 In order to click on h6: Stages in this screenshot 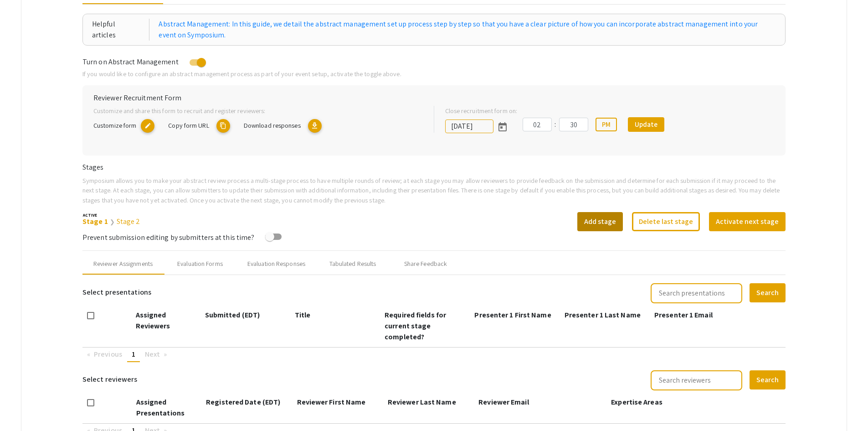, I will do `click(434, 167)`.